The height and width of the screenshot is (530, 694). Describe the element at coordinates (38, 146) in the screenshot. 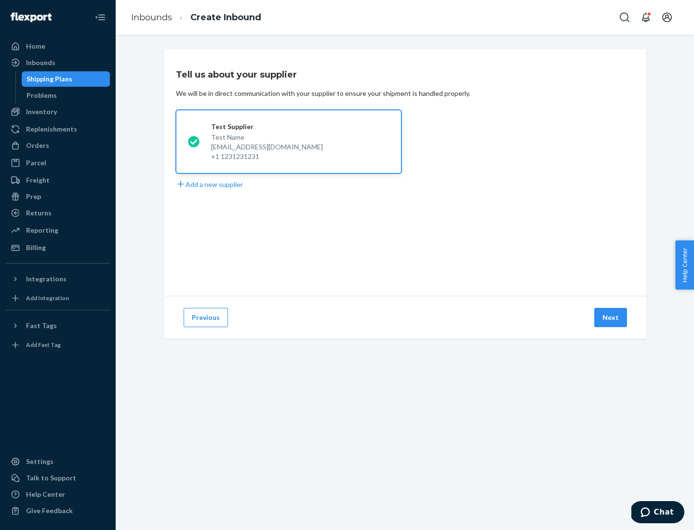

I see `div: Orders` at that location.